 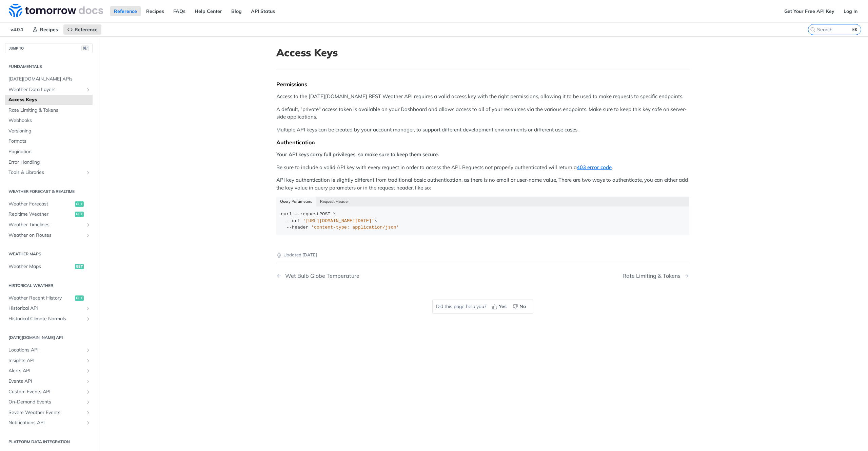 What do you see at coordinates (307, 214) in the screenshot?
I see `span: --request` at bounding box center [307, 214].